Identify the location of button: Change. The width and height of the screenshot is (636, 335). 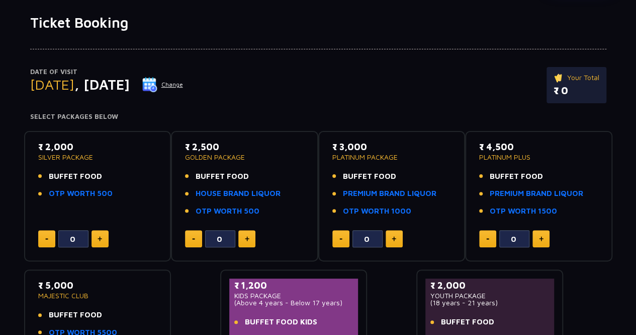
(162, 85).